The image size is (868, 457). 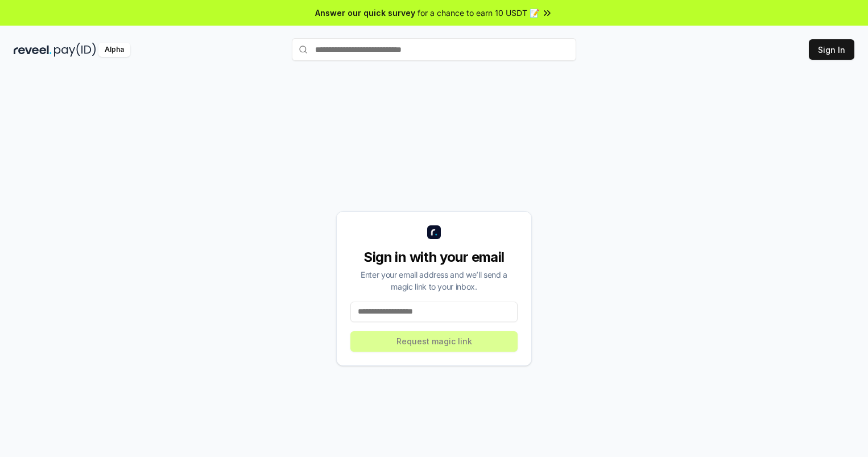 What do you see at coordinates (434, 232) in the screenshot?
I see `img: logo_small` at bounding box center [434, 232].